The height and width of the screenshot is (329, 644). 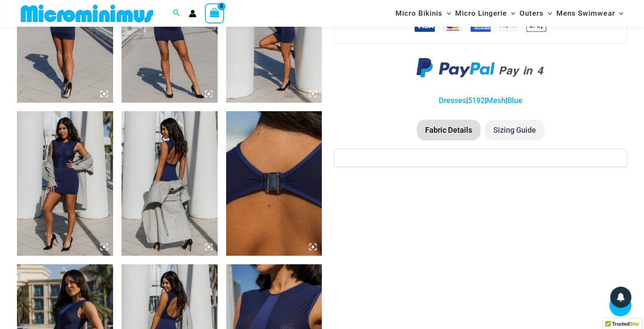 I want to click on span: Outers, so click(x=531, y=13).